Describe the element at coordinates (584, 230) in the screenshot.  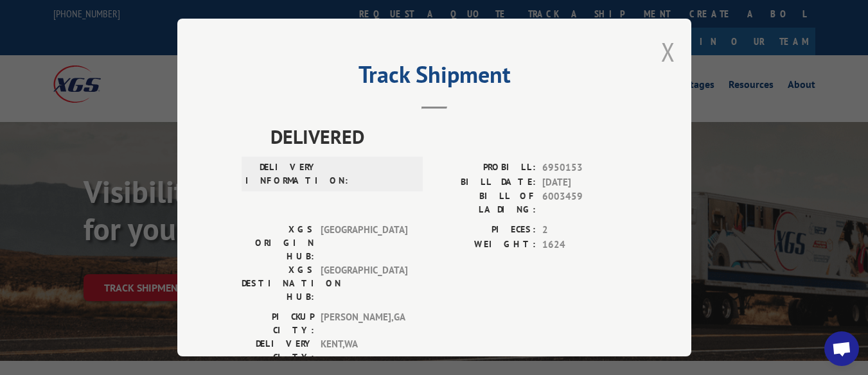
I see `span: 2` at that location.